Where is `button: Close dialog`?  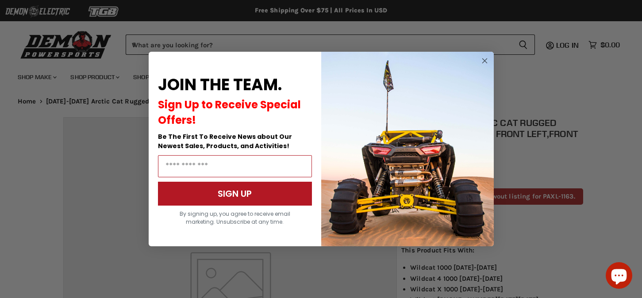
button: Close dialog is located at coordinates (485, 61).